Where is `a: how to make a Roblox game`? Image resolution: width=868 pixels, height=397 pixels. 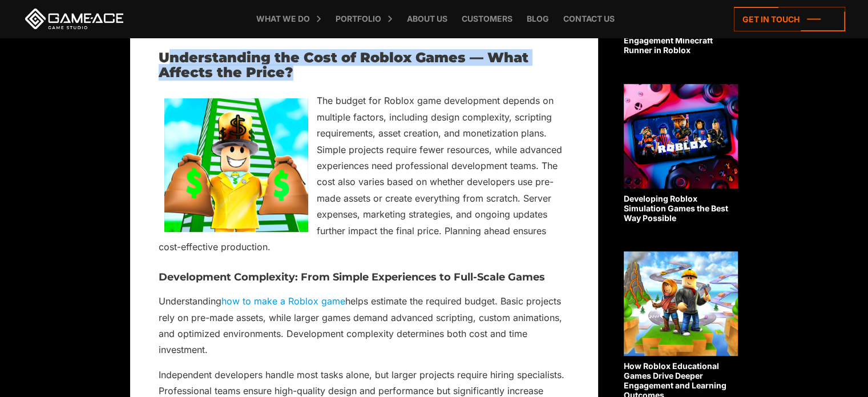 a: how to make a Roblox game is located at coordinates (283, 301).